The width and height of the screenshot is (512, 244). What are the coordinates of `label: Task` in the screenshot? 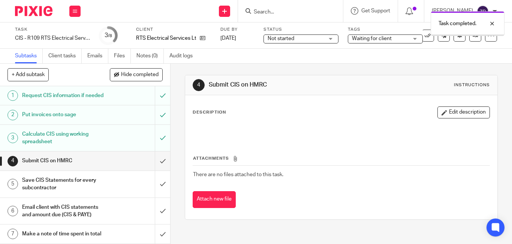 It's located at (52, 30).